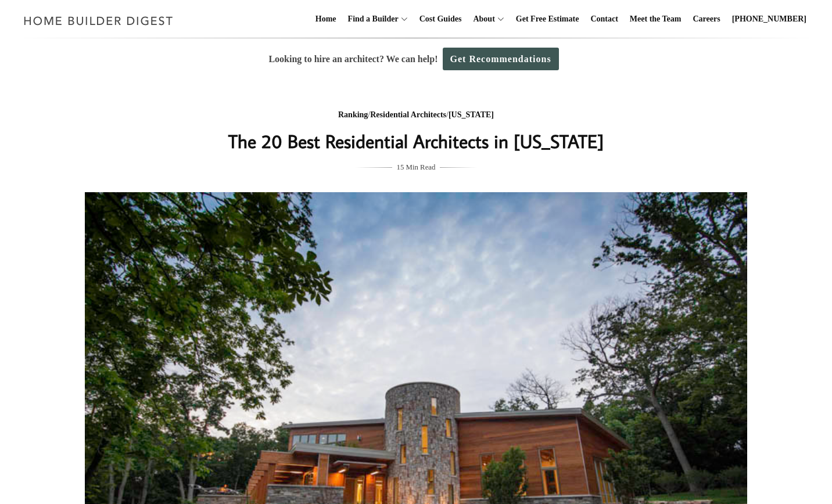 Image resolution: width=832 pixels, height=504 pixels. What do you see at coordinates (707, 19) in the screenshot?
I see `a: Careers` at bounding box center [707, 19].